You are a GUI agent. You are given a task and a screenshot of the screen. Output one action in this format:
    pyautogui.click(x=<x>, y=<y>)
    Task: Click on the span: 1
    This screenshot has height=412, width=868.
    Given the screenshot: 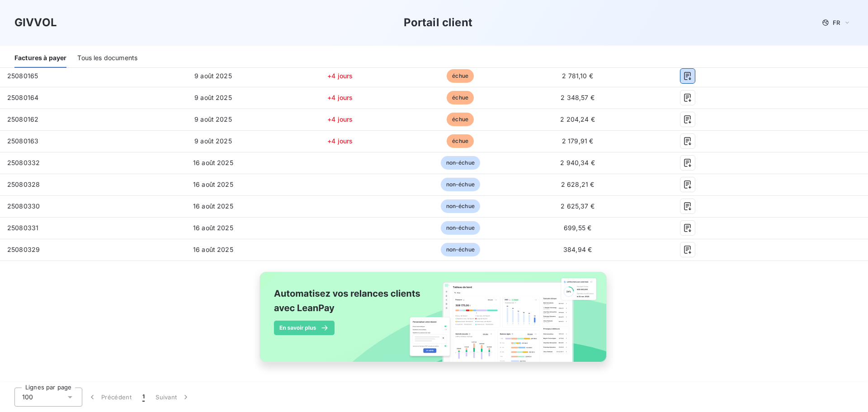 What is the action you would take?
    pyautogui.click(x=143, y=397)
    